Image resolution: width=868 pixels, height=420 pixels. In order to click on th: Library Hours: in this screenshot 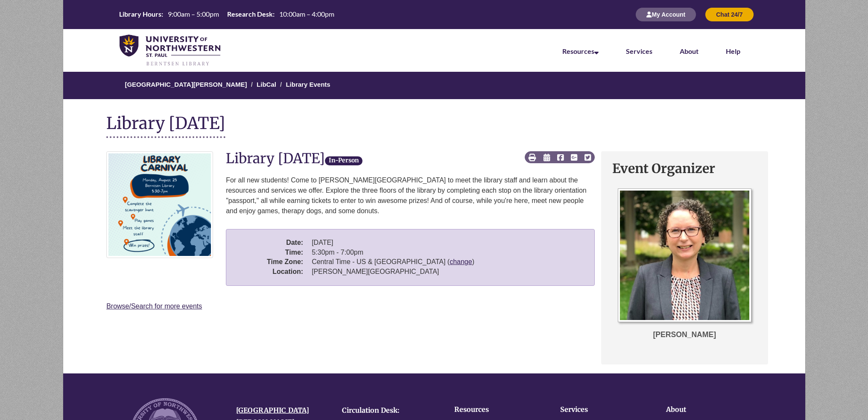, I will do `click(140, 14)`.